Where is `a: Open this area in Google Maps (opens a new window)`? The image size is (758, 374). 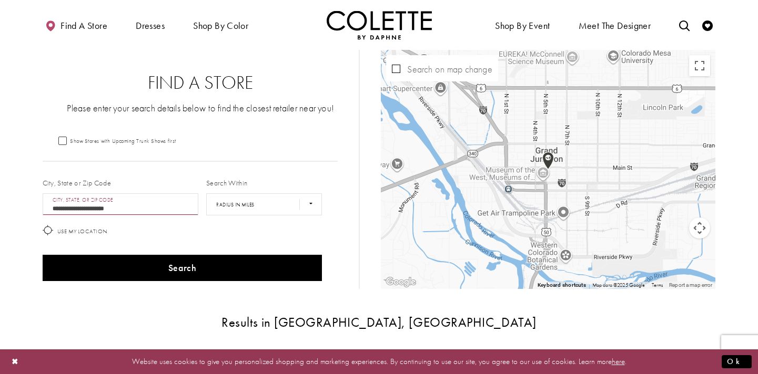
a: Open this area in Google Maps (opens a new window) is located at coordinates (401, 282).